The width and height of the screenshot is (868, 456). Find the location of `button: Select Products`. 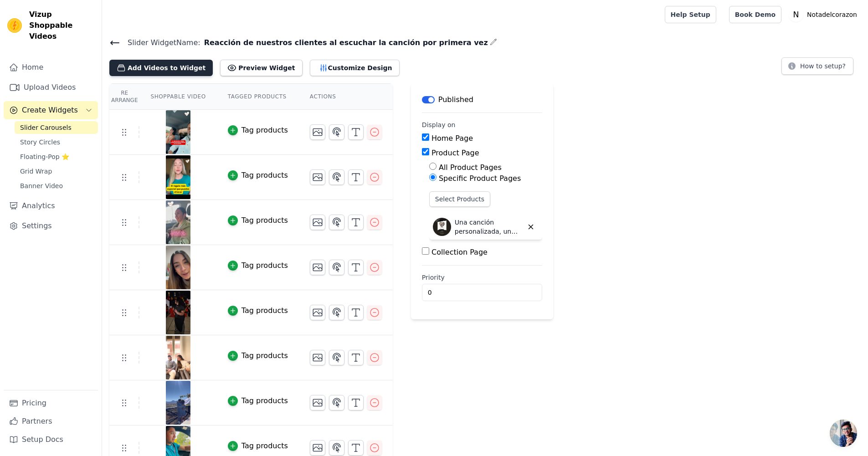

button: Select Products is located at coordinates (459, 199).